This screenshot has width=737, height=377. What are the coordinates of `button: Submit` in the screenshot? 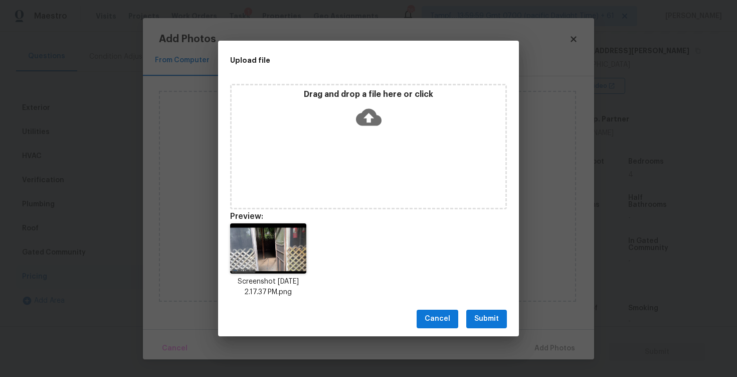 It's located at (487, 319).